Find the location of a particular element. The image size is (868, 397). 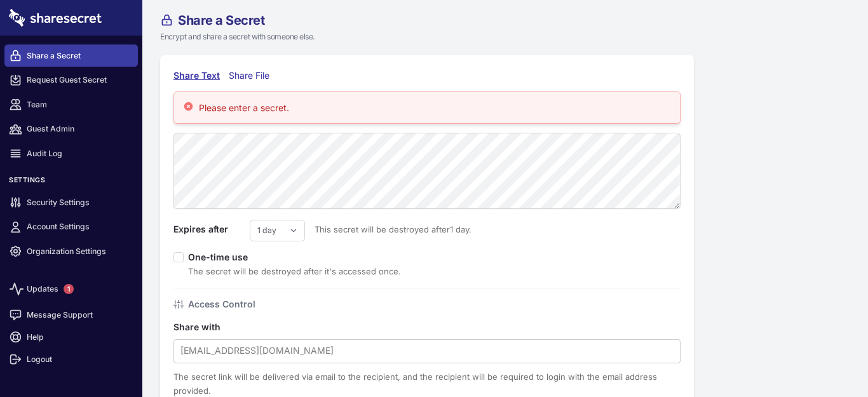

label: Share with is located at coordinates (212, 327).